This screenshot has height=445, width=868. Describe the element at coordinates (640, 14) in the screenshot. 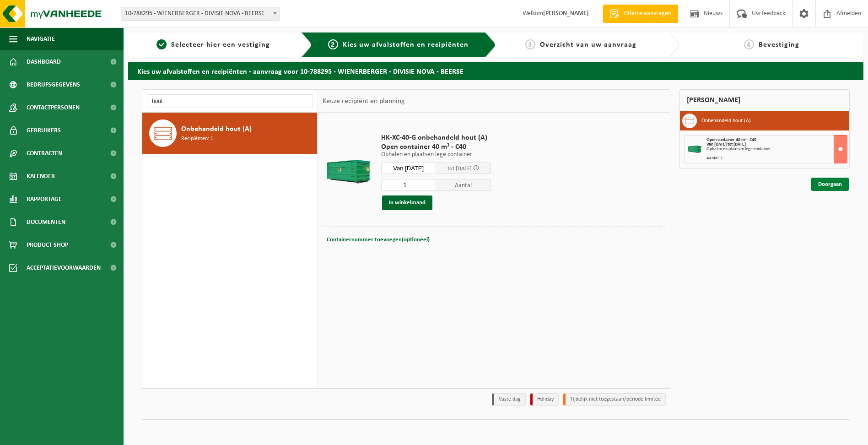

I see `a: Offerte aanvragen` at that location.